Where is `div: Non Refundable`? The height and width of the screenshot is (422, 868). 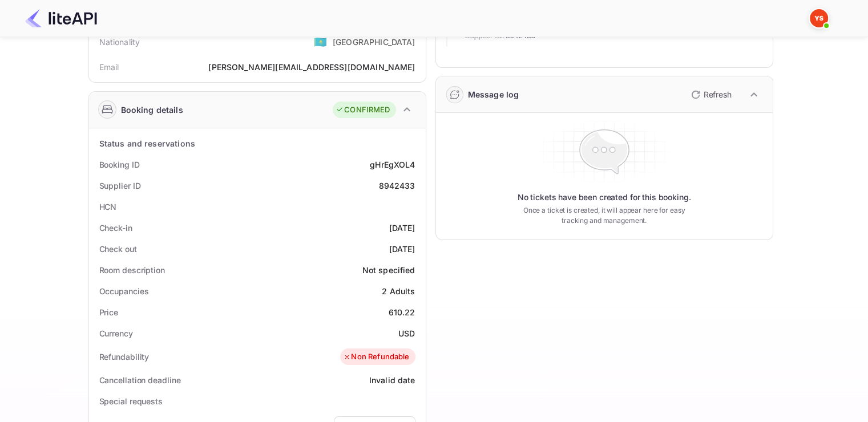
div: Non Refundable is located at coordinates (376, 357).